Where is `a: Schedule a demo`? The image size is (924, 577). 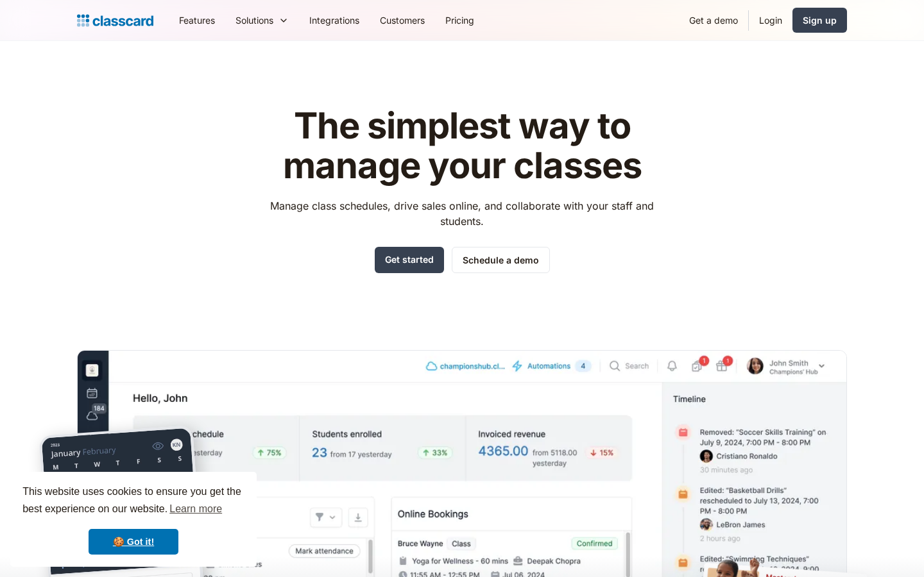
a: Schedule a demo is located at coordinates (501, 260).